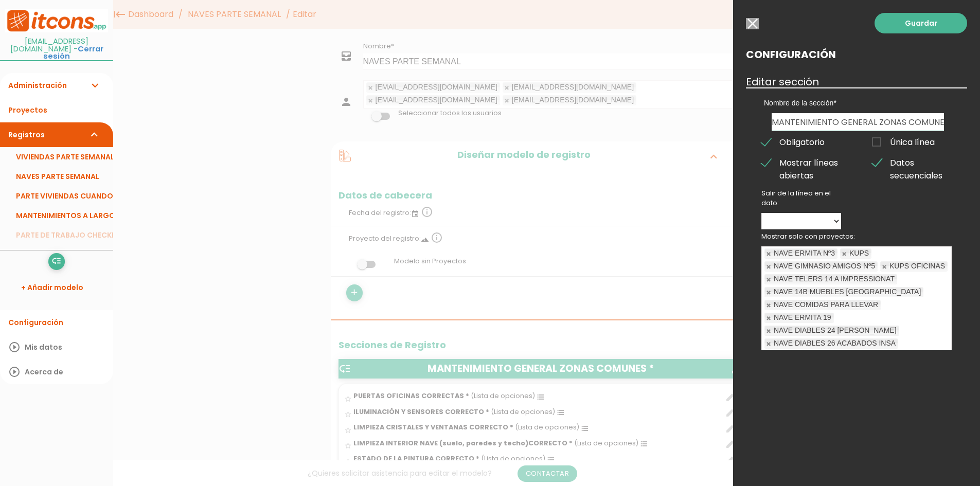 The image size is (980, 486). I want to click on span: Datos secuenciales, so click(912, 162).